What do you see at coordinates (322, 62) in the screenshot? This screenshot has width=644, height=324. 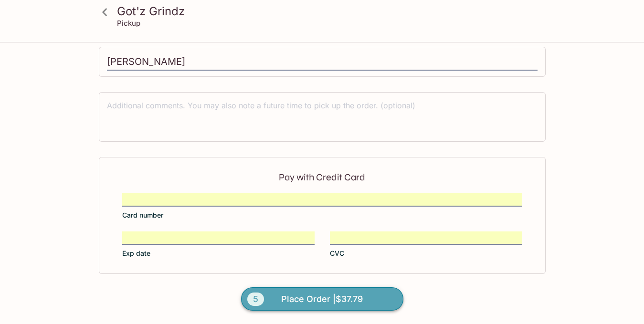 I see `input: Enter first and last name` at bounding box center [322, 62].